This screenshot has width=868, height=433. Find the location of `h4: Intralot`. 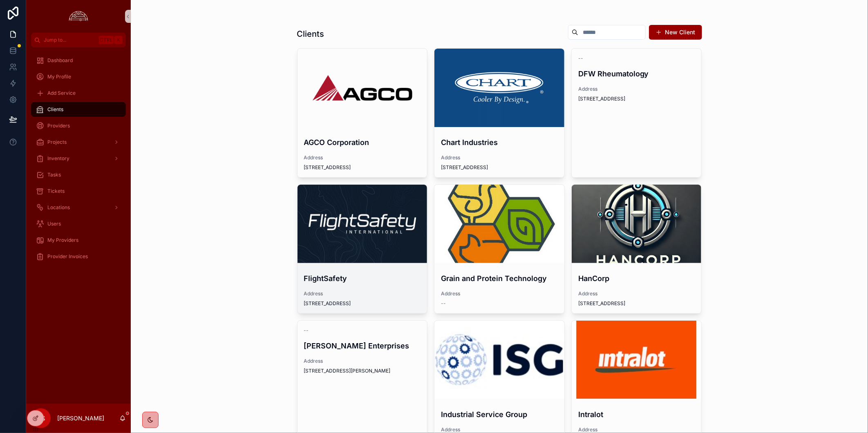

h4: Intralot is located at coordinates (636, 415).